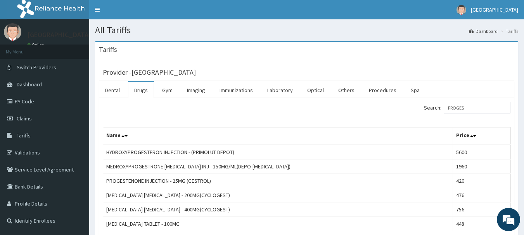  What do you see at coordinates (280, 90) in the screenshot?
I see `a: Laboratory` at bounding box center [280, 90].